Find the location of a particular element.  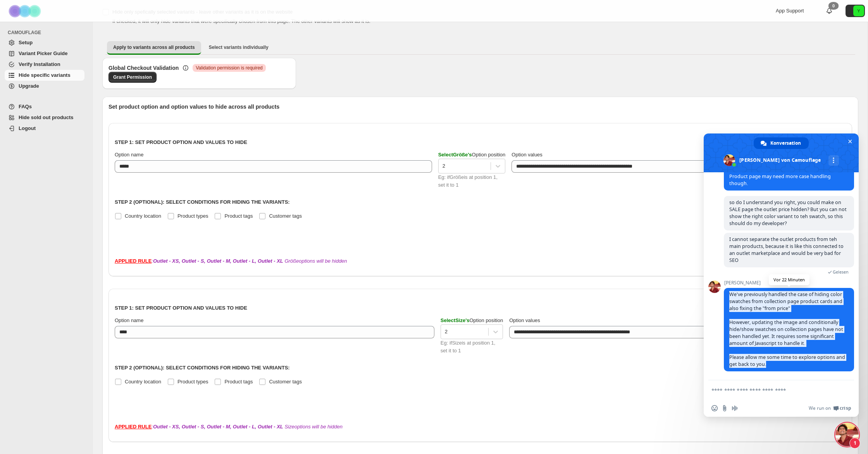

span: CAMOUFLAGE is located at coordinates (48, 33).